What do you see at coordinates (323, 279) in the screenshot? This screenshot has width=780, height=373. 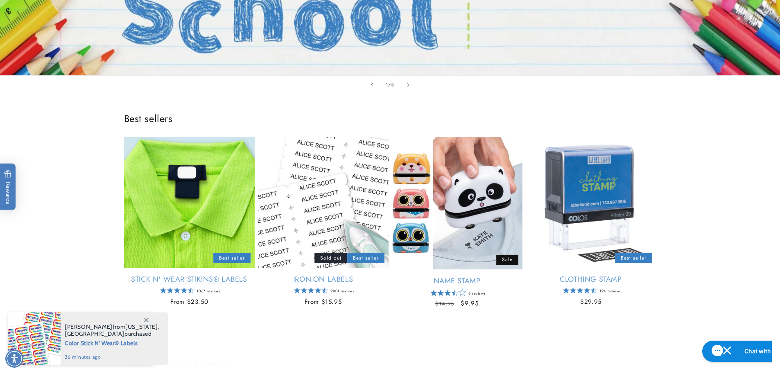 I see `a: Iron-On Labels` at bounding box center [323, 279].